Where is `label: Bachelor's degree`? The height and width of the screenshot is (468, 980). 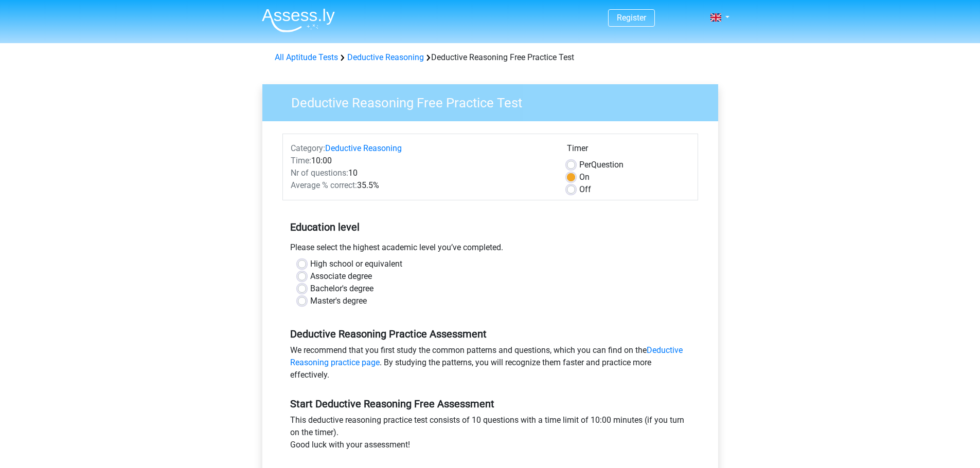
label: Bachelor's degree is located at coordinates (342, 289).